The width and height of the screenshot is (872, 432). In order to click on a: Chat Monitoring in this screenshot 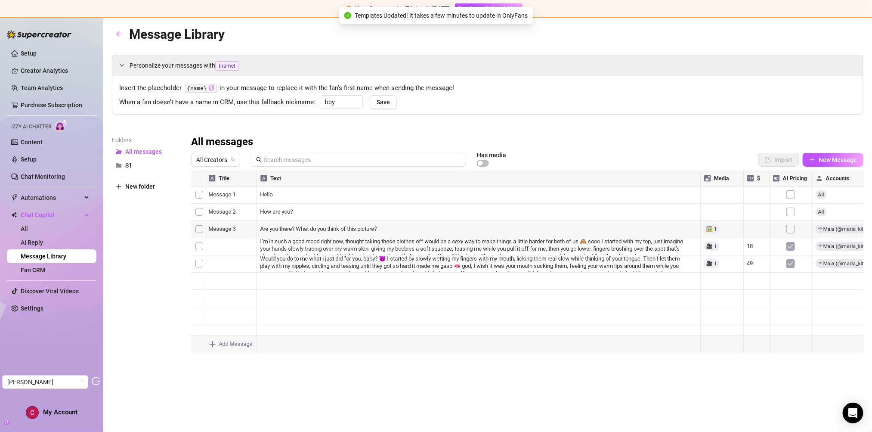, I will do `click(43, 176)`.